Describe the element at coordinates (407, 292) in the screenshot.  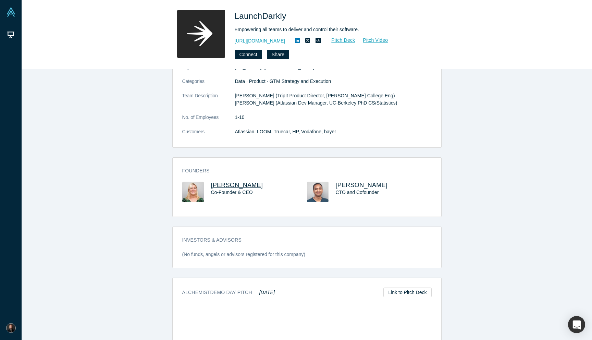
I see `a: Link to Pitch Deck` at that location.